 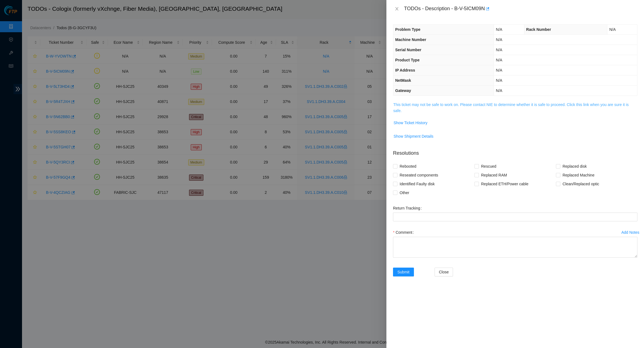 What do you see at coordinates (397, 9) in the screenshot?
I see `span: close` at bounding box center [397, 9].